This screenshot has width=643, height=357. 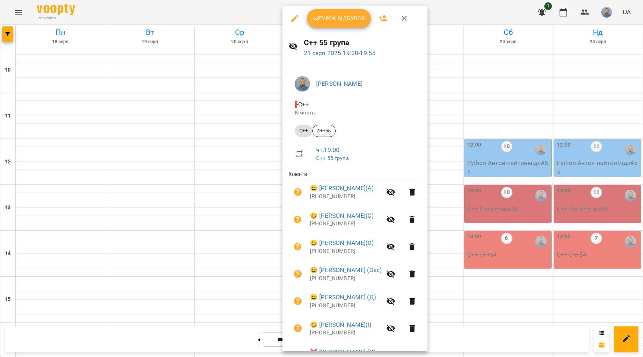 What do you see at coordinates (303, 104) in the screenshot?
I see `span: - C++` at bounding box center [303, 104].